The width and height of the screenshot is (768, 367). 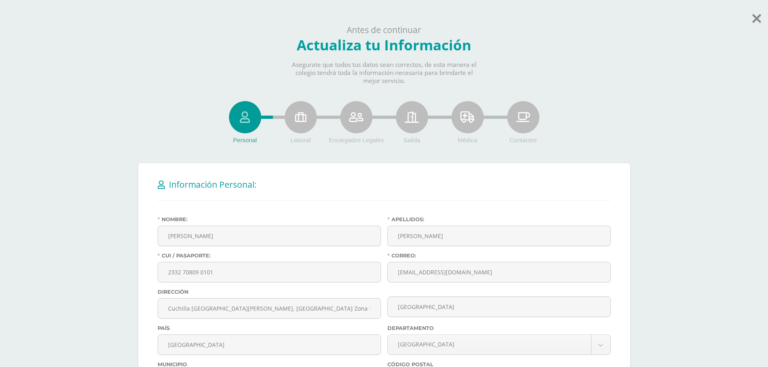 What do you see at coordinates (467, 140) in the screenshot?
I see `span: Médica` at bounding box center [467, 140].